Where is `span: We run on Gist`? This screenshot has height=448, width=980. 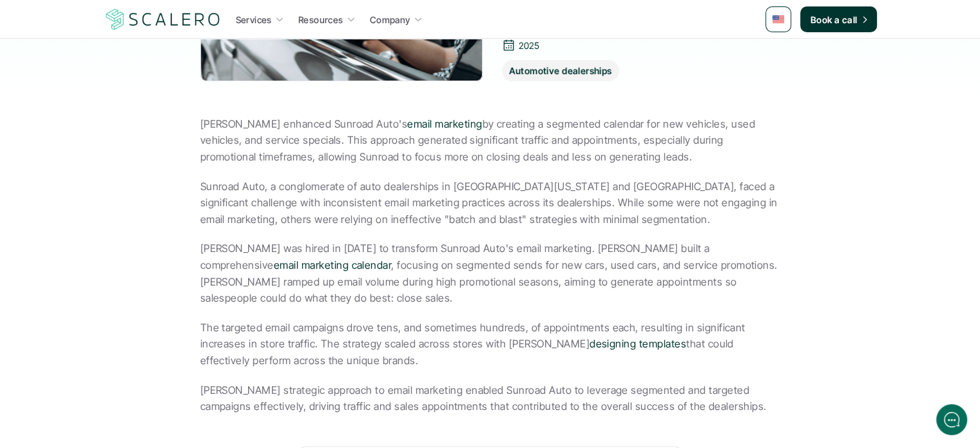 span: We run on Gist is located at coordinates (135, 369).